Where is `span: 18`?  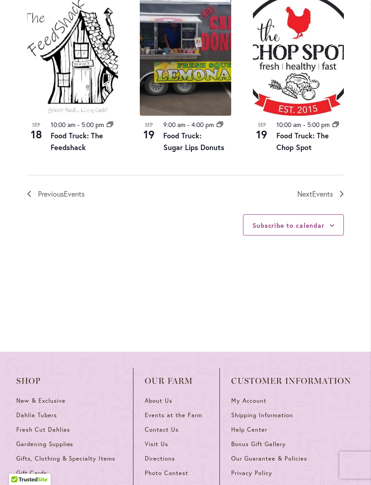 span: 18 is located at coordinates (36, 134).